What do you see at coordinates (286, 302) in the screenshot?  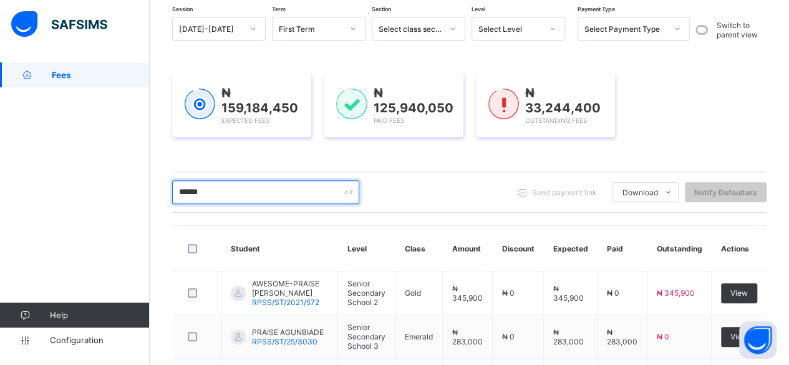 I see `span: RPSS/ST/2021/572` at bounding box center [286, 302].